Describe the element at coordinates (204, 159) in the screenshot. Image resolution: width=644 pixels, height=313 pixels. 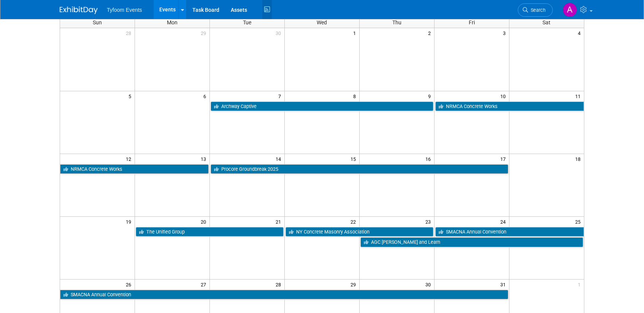
I see `span: 13` at that location.